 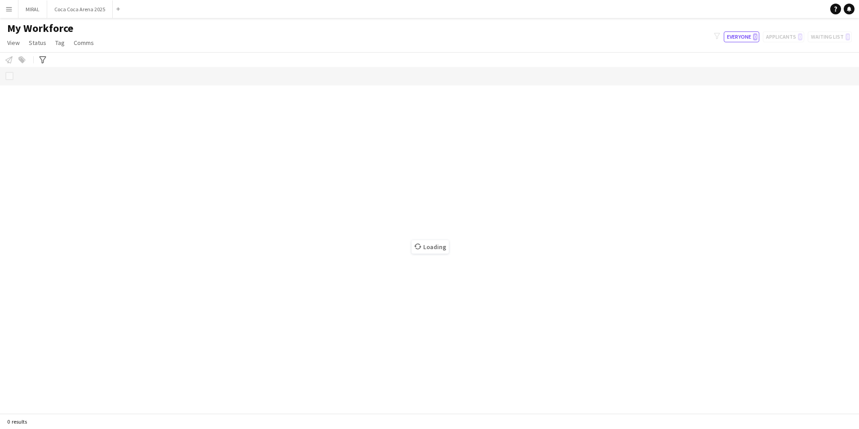 I want to click on a: View, so click(x=13, y=43).